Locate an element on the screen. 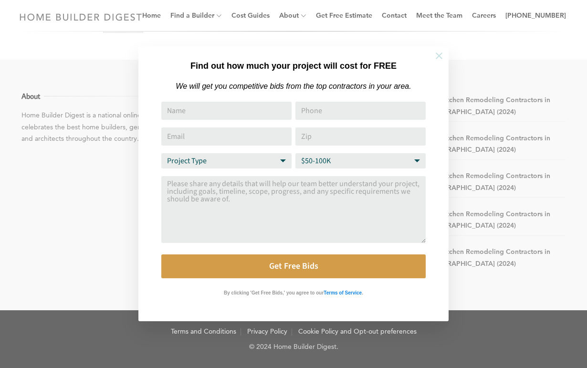 The height and width of the screenshot is (368, 587). input: Zip is located at coordinates (360, 136).